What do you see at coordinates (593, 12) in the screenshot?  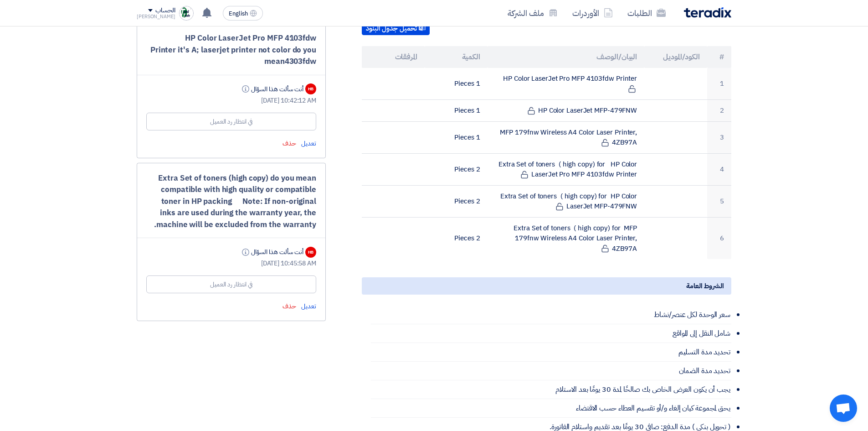 I see `a: الأوردرات` at bounding box center [593, 12].